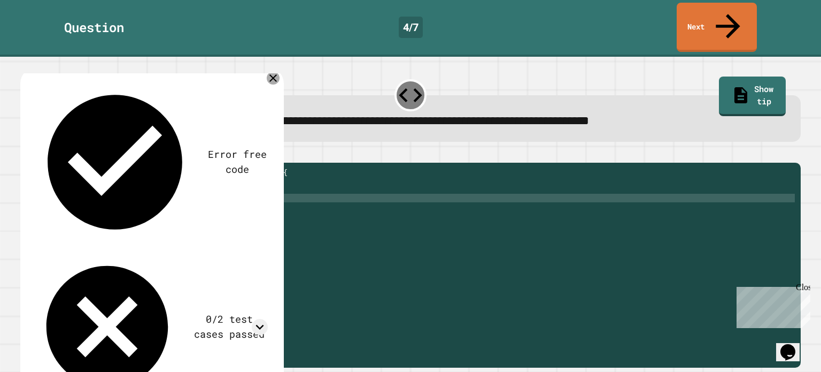 The width and height of the screenshot is (821, 372). Describe the element at coordinates (229, 326) in the screenshot. I see `div: 0/2 test cases passed` at that location.